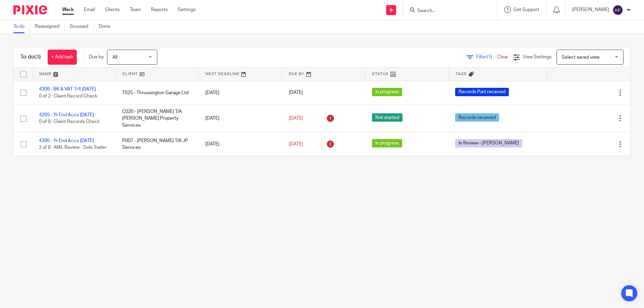 This screenshot has height=308, width=644. I want to click on a: Email, so click(89, 10).